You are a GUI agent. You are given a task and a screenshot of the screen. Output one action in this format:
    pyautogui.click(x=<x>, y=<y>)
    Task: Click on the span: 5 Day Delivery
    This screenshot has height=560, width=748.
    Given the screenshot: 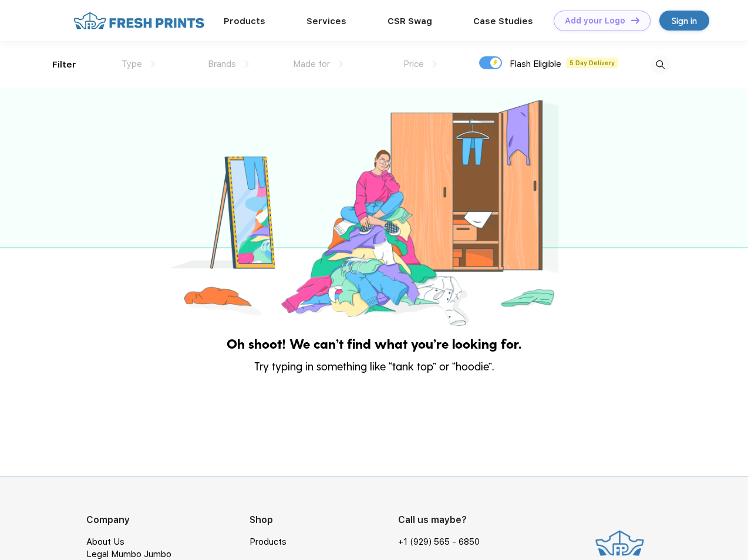 What is the action you would take?
    pyautogui.click(x=592, y=62)
    